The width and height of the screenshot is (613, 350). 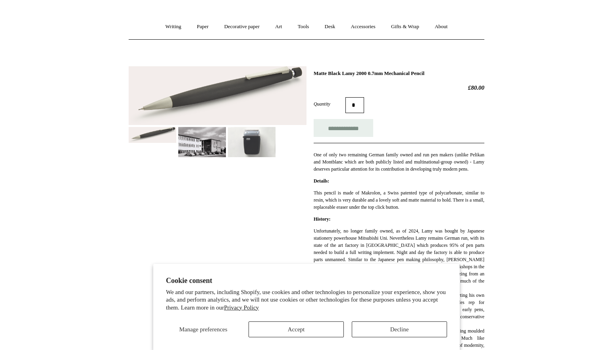 What do you see at coordinates (399, 200) in the screenshot?
I see `p: This pencil is made of Makrolon, a Swiss patented type of polycarbonate, similar to resin, which ...` at bounding box center [399, 200].